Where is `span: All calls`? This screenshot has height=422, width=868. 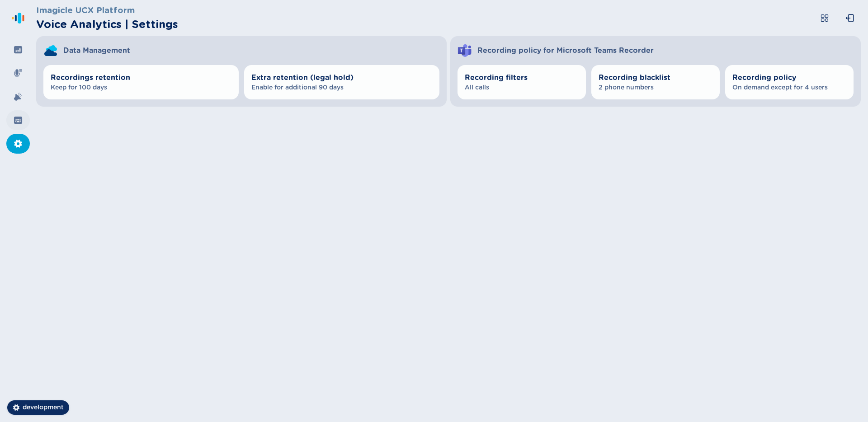 span: All calls is located at coordinates (522, 88).